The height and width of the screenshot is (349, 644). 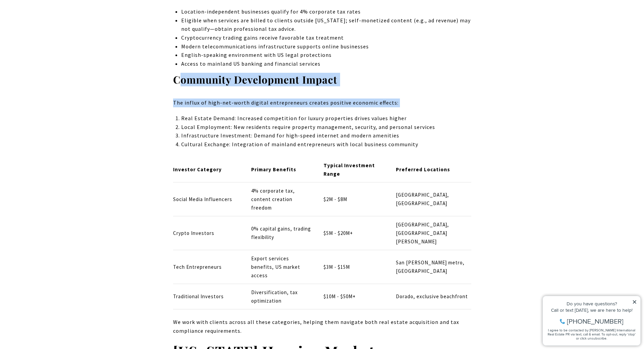 What do you see at coordinates (206, 199) in the screenshot?
I see `p: Social Media Influencers` at bounding box center [206, 199].